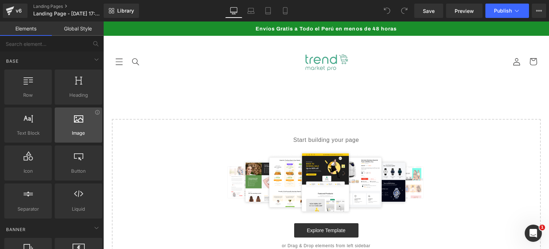 The height and width of the screenshot is (249, 549). I want to click on button: Undo, so click(387, 11).